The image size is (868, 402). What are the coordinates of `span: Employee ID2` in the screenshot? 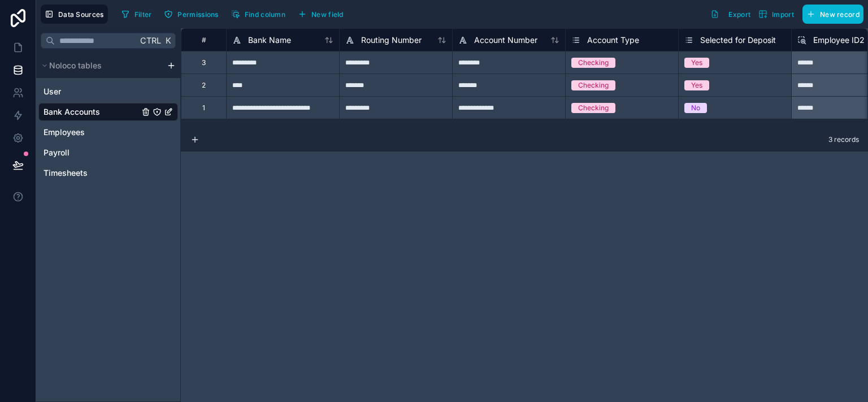 It's located at (839, 40).